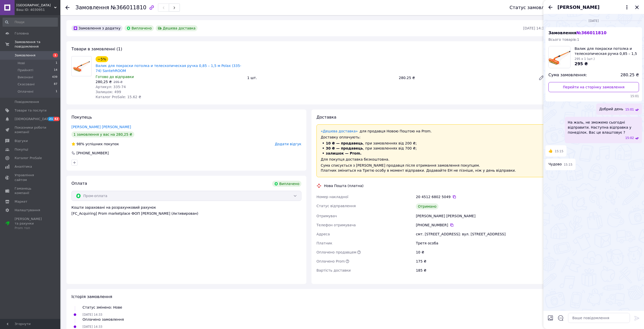 The image size is (644, 329). Describe the element at coordinates (432, 137) in the screenshot. I see `div: Доставку оплачують:` at that location.